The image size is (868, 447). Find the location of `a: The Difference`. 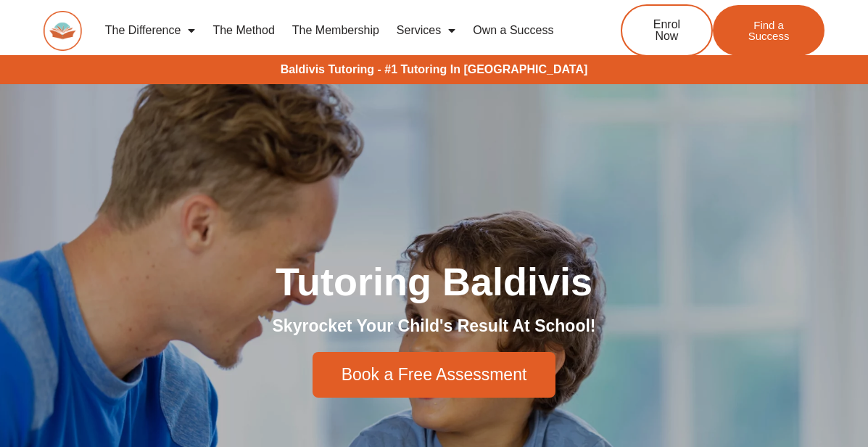

a: The Difference is located at coordinates (150, 30).